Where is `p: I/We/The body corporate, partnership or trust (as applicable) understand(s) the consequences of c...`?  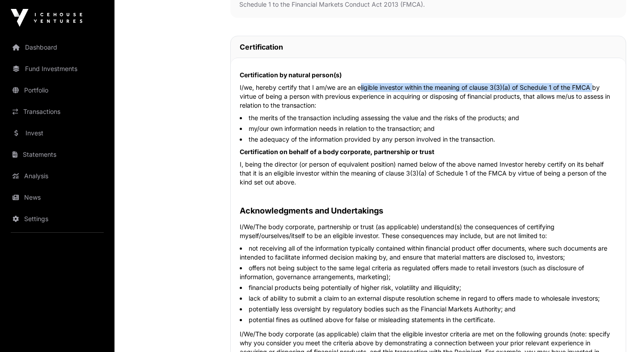
p: I/We/The body corporate, partnership or trust (as applicable) understand(s) the consequences of c... is located at coordinates (428, 232).